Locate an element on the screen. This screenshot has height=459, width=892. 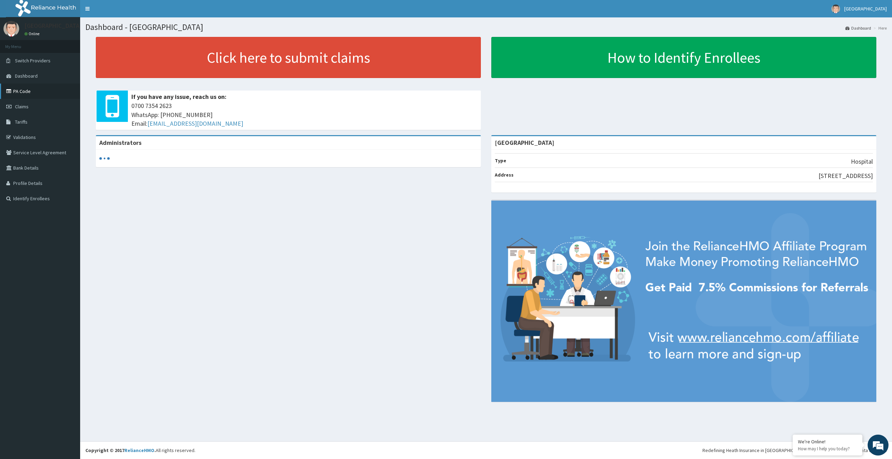
a: Online is located at coordinates (33, 34).